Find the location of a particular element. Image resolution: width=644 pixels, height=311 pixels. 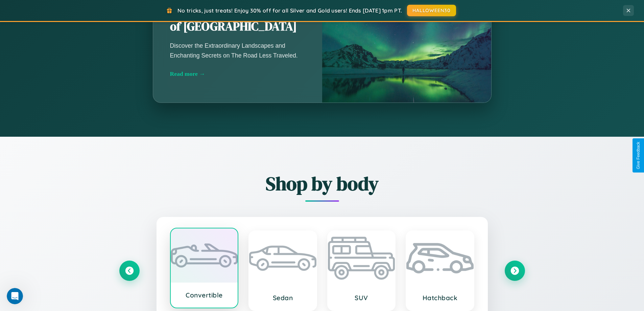

div: Give Feedback is located at coordinates (638, 155).